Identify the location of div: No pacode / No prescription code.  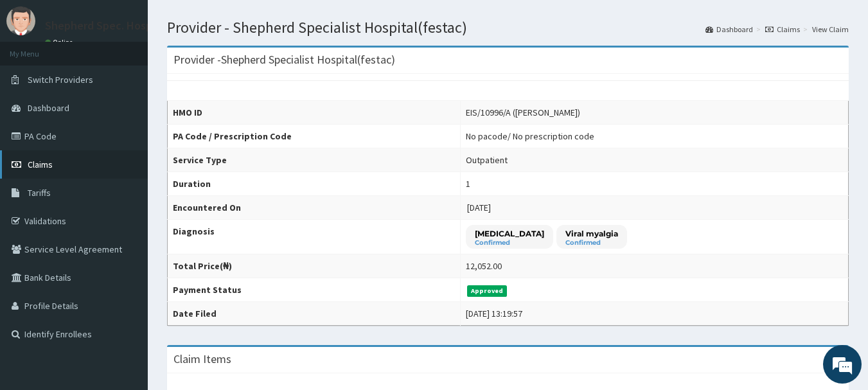
(530, 136).